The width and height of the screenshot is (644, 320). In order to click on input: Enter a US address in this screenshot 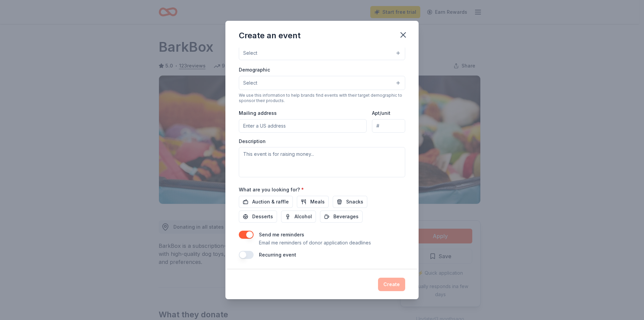, I will do `click(303, 126)`.